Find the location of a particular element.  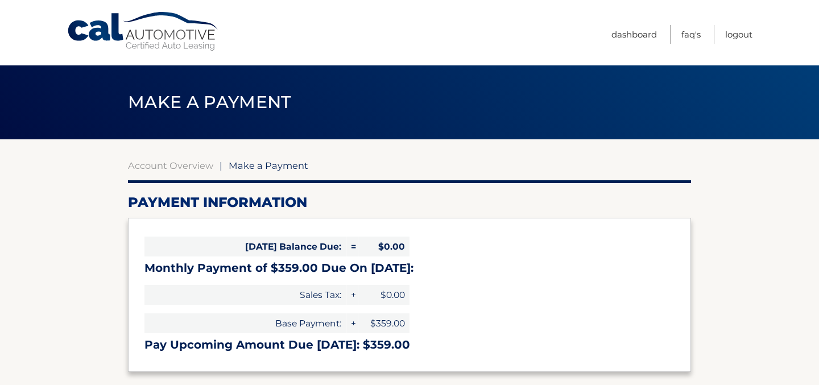

a: Dashboard is located at coordinates (634, 34).